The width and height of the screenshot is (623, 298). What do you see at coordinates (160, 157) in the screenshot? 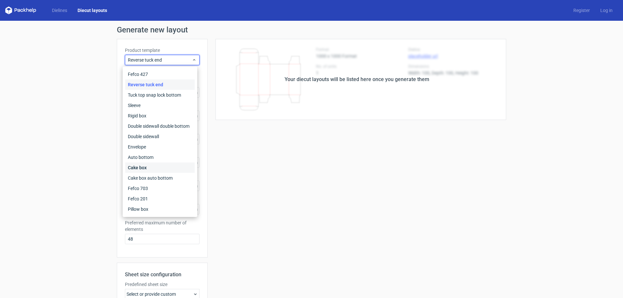
I see `div: Auto bottom` at bounding box center [160, 157].